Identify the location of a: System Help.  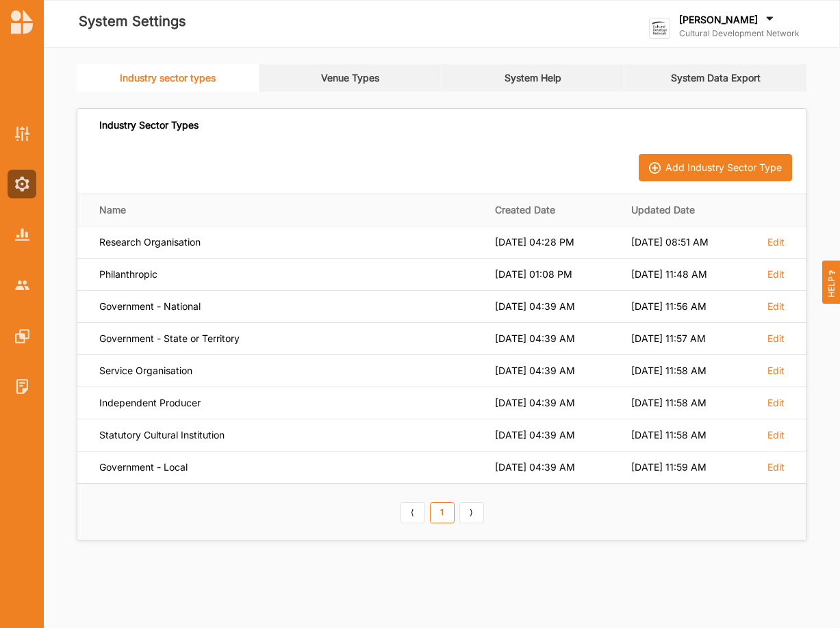
(533, 78).